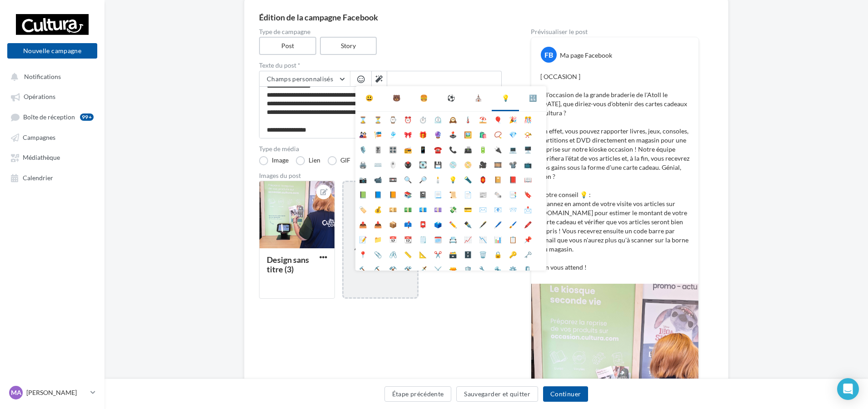 This screenshot has height=409, width=868. What do you see at coordinates (548, 55) in the screenshot?
I see `div: FB` at bounding box center [548, 55].